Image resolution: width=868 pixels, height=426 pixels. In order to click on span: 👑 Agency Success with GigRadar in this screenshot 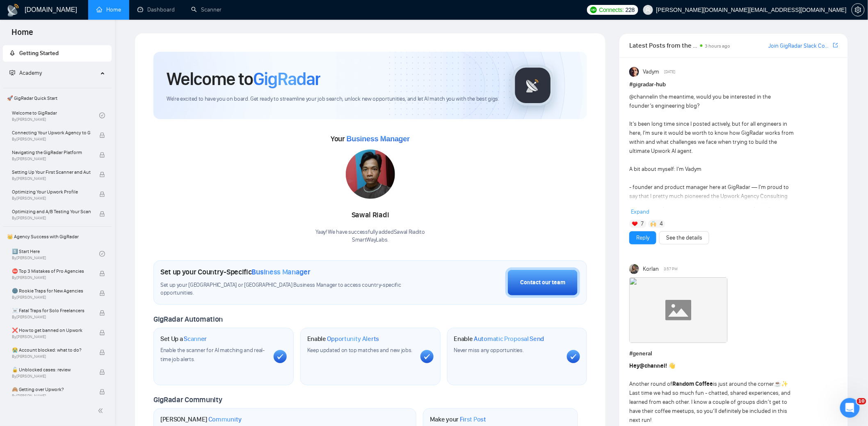, I will do `click(57, 236)`.